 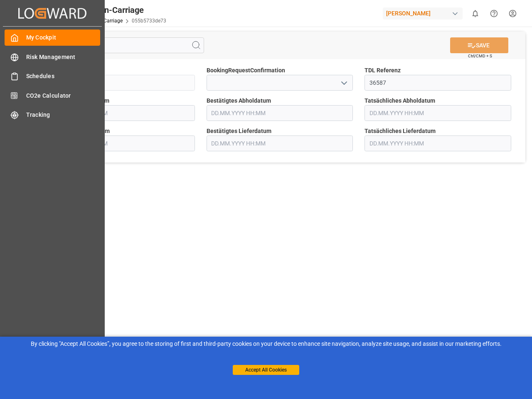 What do you see at coordinates (53, 37) in the screenshot?
I see `a: My Cockpit` at bounding box center [53, 37].